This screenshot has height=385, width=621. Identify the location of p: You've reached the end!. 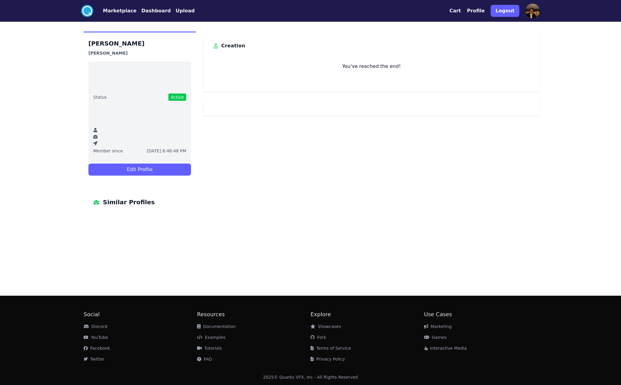
(371, 66).